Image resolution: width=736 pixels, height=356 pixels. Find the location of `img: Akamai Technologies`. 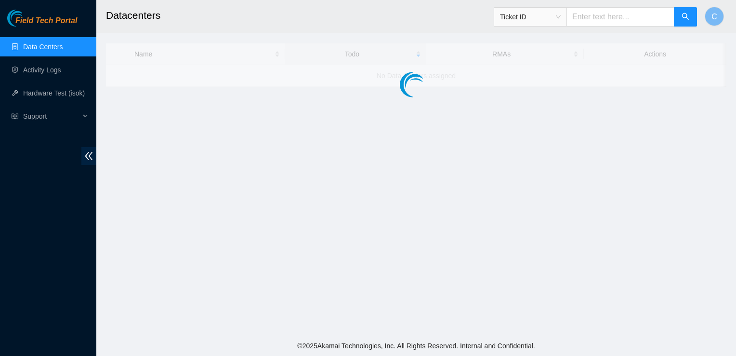

img: Akamai Technologies is located at coordinates (28, 18).